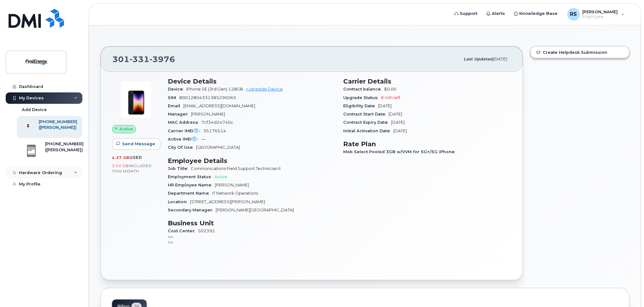 The height and width of the screenshot is (307, 644). What do you see at coordinates (183, 231) in the screenshot?
I see `span: Cost Center` at bounding box center [183, 231].